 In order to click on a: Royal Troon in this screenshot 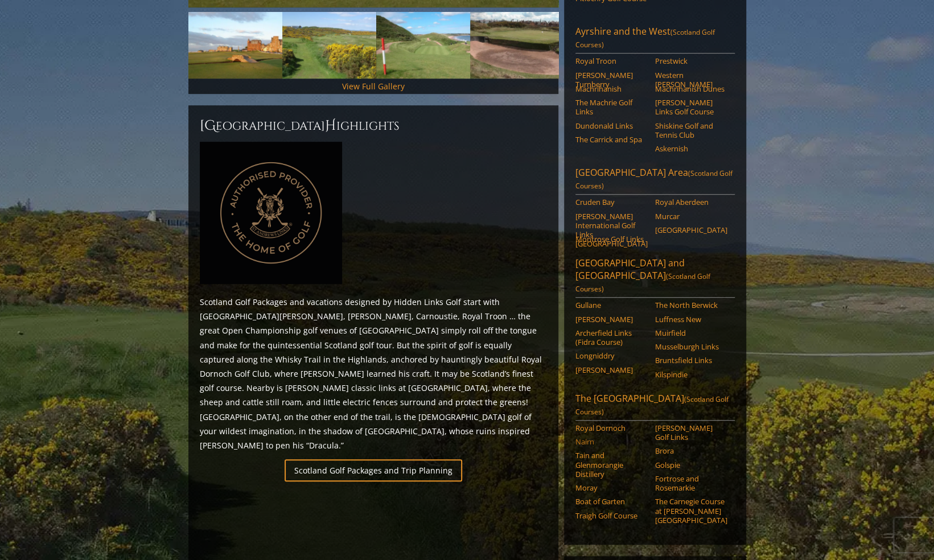, I will do `click(612, 61)`.